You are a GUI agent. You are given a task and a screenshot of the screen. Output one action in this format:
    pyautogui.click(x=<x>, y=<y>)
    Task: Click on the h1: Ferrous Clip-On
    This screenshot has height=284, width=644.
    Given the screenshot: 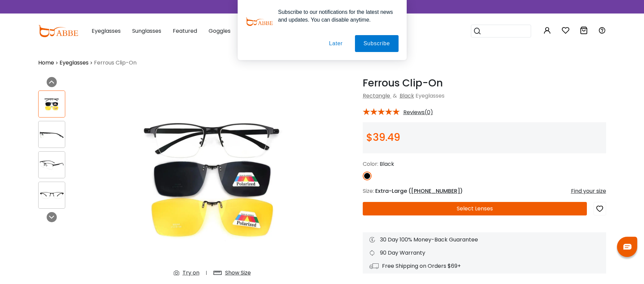 What is the action you would take?
    pyautogui.click(x=485, y=83)
    